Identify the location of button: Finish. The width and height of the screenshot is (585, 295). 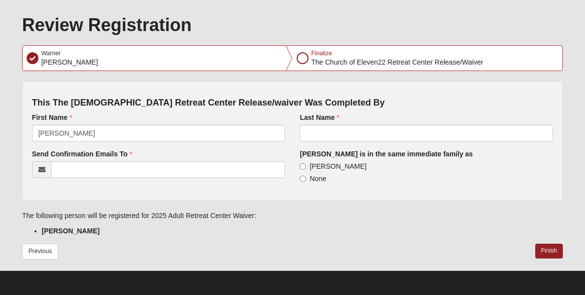
(549, 250).